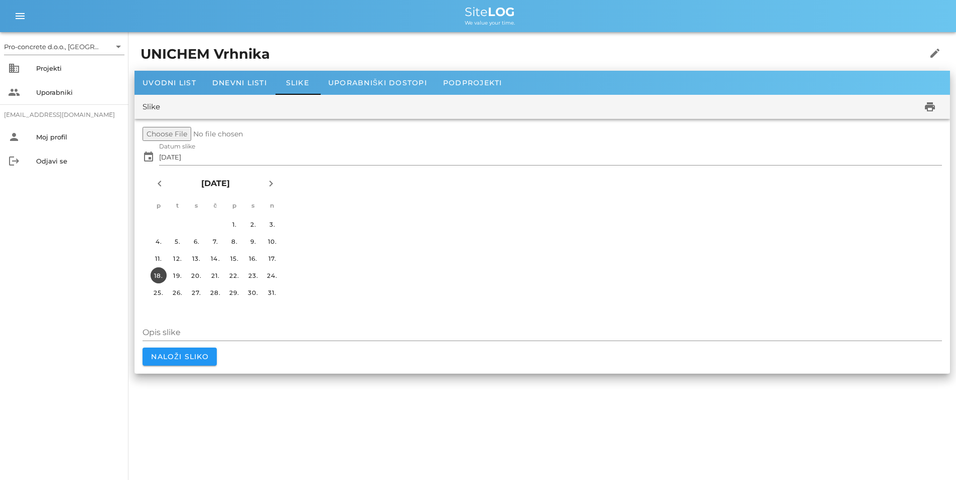 This screenshot has height=480, width=956. Describe the element at coordinates (160, 184) in the screenshot. I see `button: Prejšnji mesec` at that location.